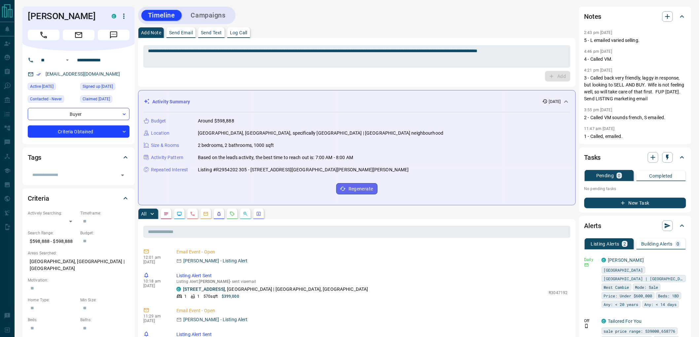 This screenshot has height=337, width=699. What do you see at coordinates (79, 281) in the screenshot?
I see `p: Motivation:` at bounding box center [79, 281].